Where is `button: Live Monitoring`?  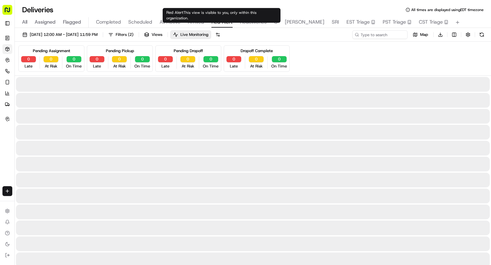
button: Live Monitoring is located at coordinates (191, 35).